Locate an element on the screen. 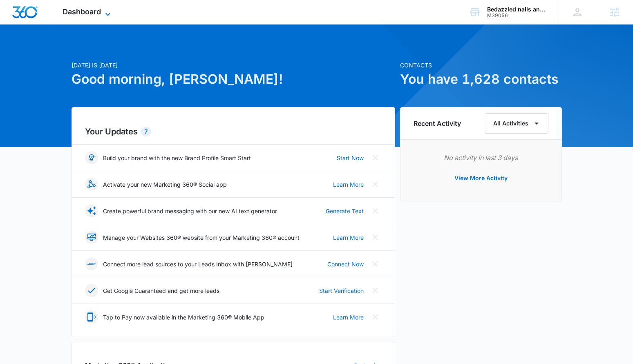  a: Generate Text is located at coordinates (345, 211).